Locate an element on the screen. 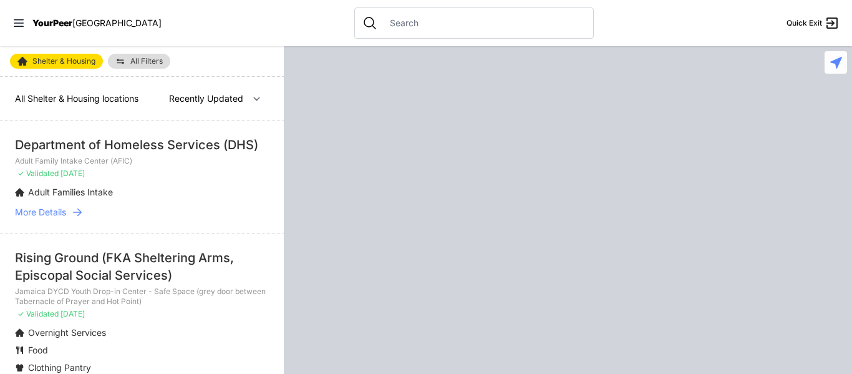 The height and width of the screenshot is (374, 852). span: Quick Exit is located at coordinates (804, 23).